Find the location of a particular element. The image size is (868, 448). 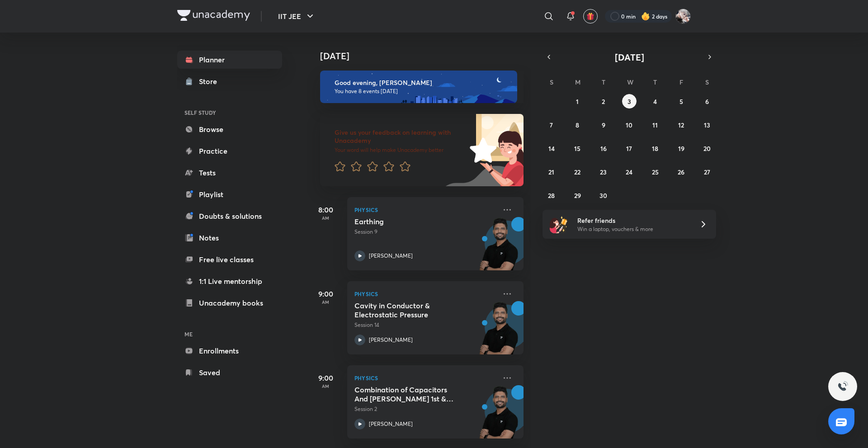

button: September 20, 2025 is located at coordinates (707, 148).